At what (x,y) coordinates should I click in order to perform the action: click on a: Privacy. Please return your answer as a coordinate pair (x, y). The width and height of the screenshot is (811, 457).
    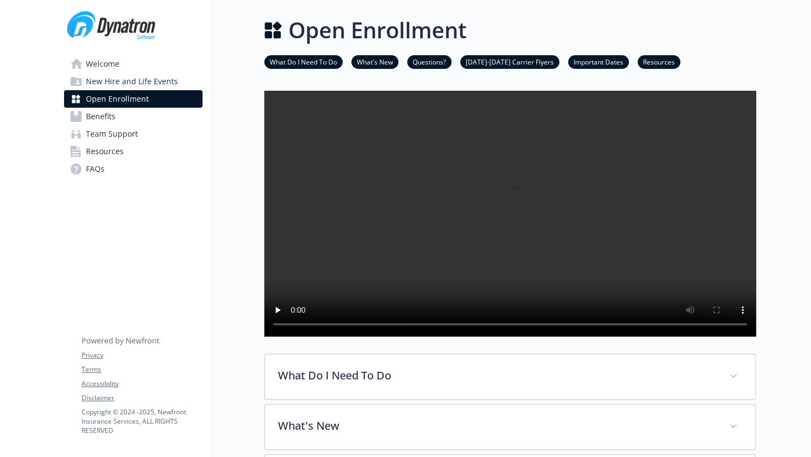
    Looking at the image, I should click on (142, 355).